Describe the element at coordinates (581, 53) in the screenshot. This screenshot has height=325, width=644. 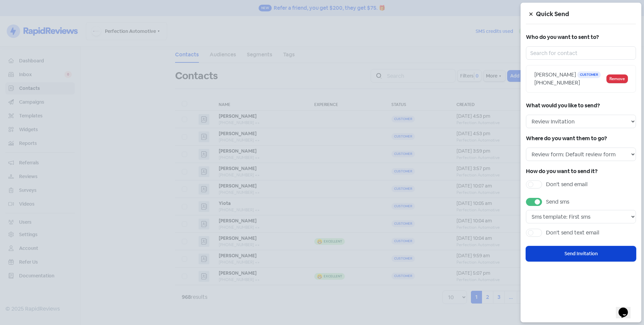
I see `input: Search for contact` at that location.